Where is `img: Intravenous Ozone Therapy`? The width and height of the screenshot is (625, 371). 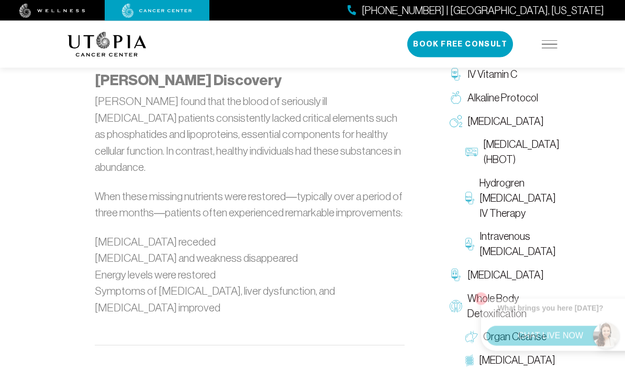 img: Intravenous Ozone Therapy is located at coordinates (469, 244).